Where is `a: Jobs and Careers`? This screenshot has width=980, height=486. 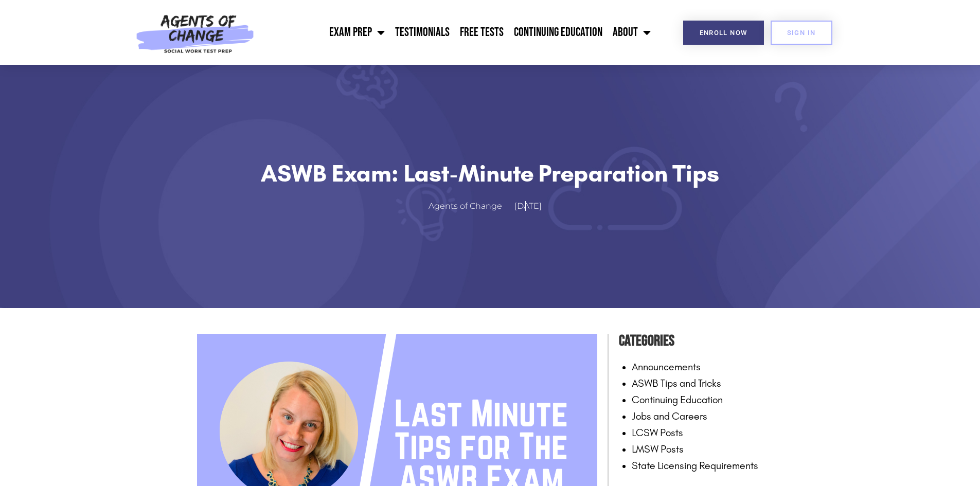 a: Jobs and Careers is located at coordinates (669, 416).